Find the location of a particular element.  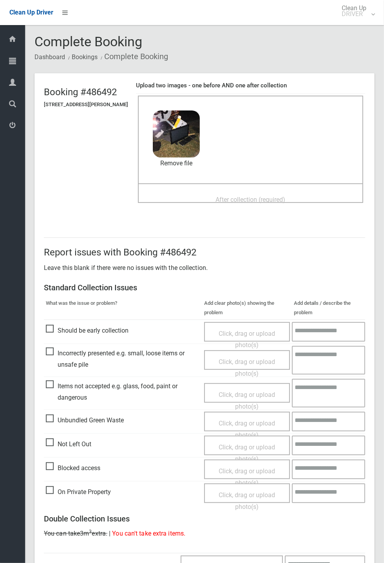

th: Add clear photo(s) showing the problem is located at coordinates (247, 308).